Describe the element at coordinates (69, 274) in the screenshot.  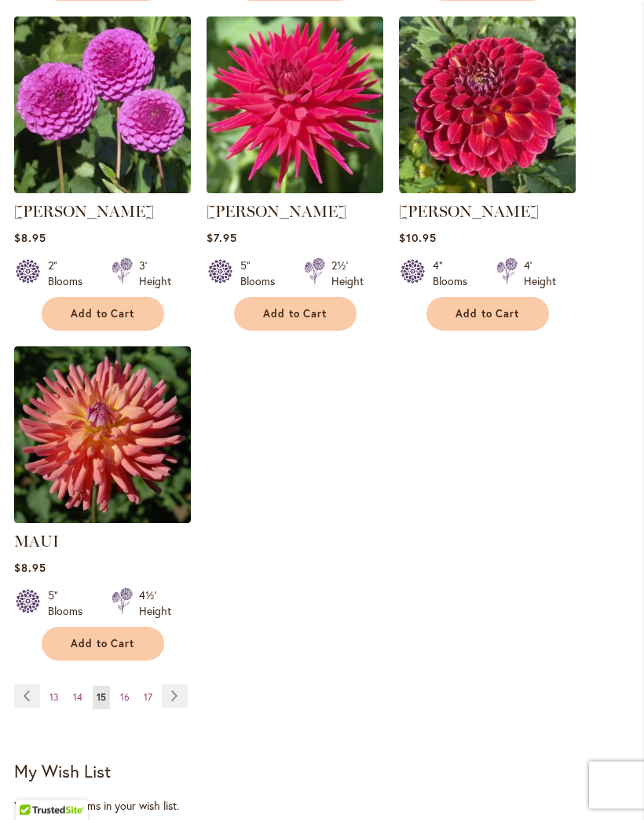
I see `div: 2" Blooms` at that location.